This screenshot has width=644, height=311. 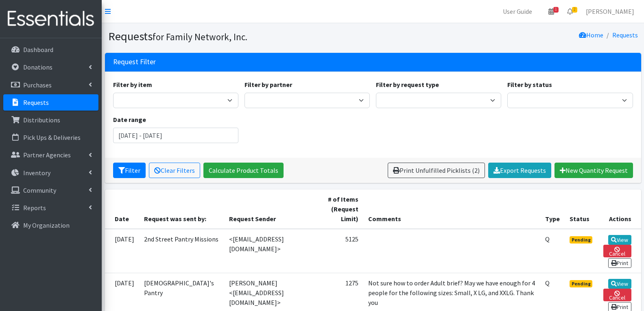 I want to click on a: Calculate Product Totals, so click(x=244, y=170).